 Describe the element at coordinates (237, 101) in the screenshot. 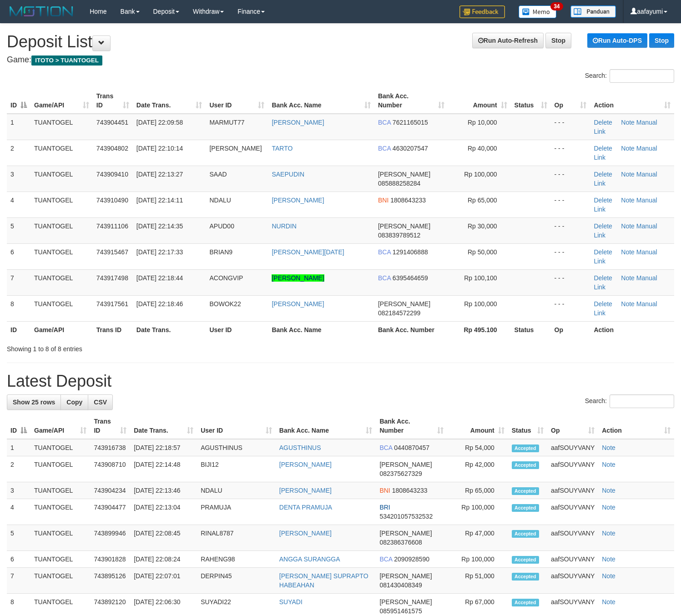

I see `th: User ID: activate to sort column ascending` at that location.